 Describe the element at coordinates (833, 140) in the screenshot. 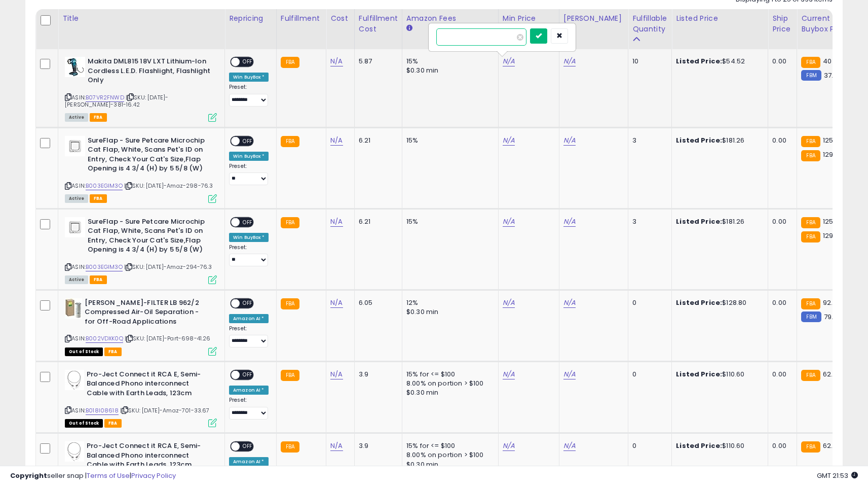

I see `span: 125.59` at that location.